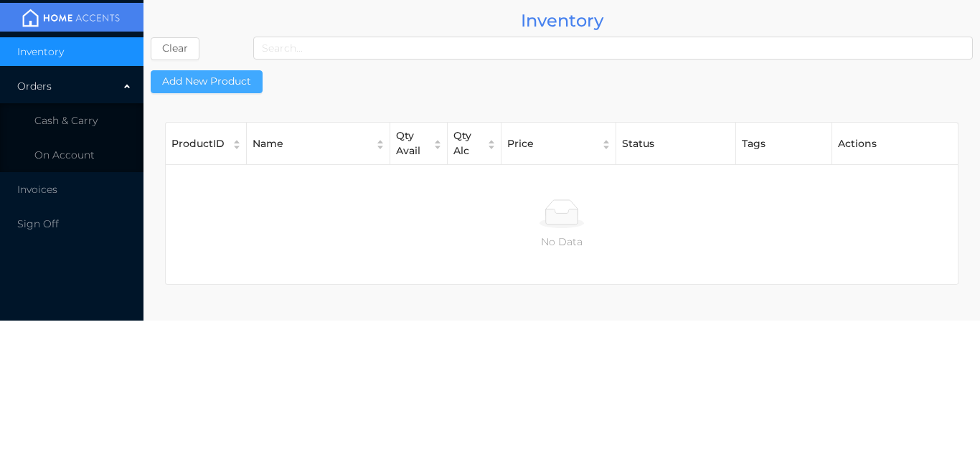 The image size is (980, 454). Describe the element at coordinates (612, 48) in the screenshot. I see `input: Search...` at that location.